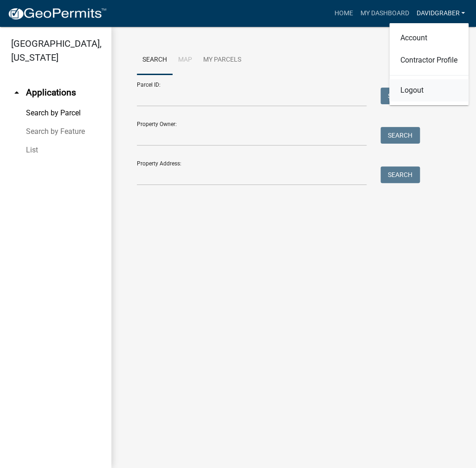 This screenshot has height=468, width=476. I want to click on a: Home, so click(343, 13).